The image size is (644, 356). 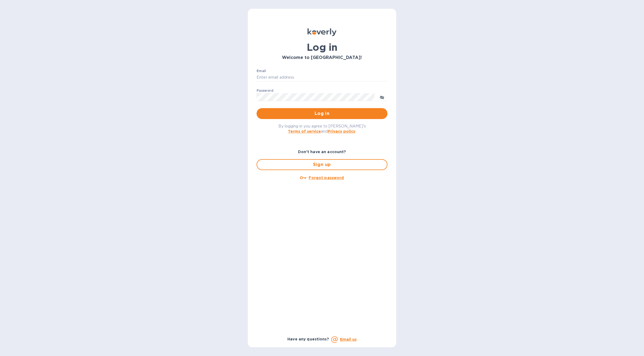 I want to click on h1: Log in, so click(x=322, y=47).